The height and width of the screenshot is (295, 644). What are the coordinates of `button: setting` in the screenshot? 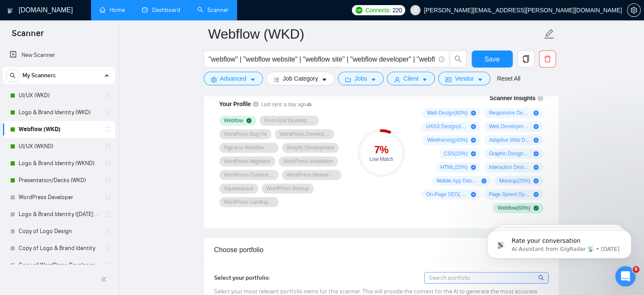 It's located at (634, 10).